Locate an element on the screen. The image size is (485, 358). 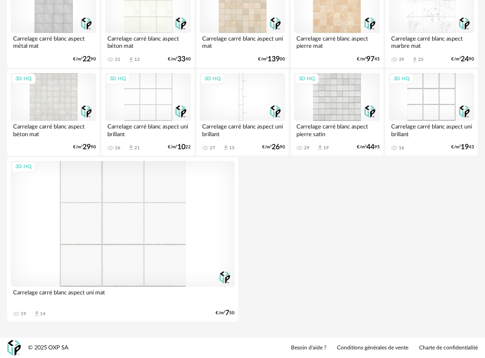
span: 33 is located at coordinates (181, 59).